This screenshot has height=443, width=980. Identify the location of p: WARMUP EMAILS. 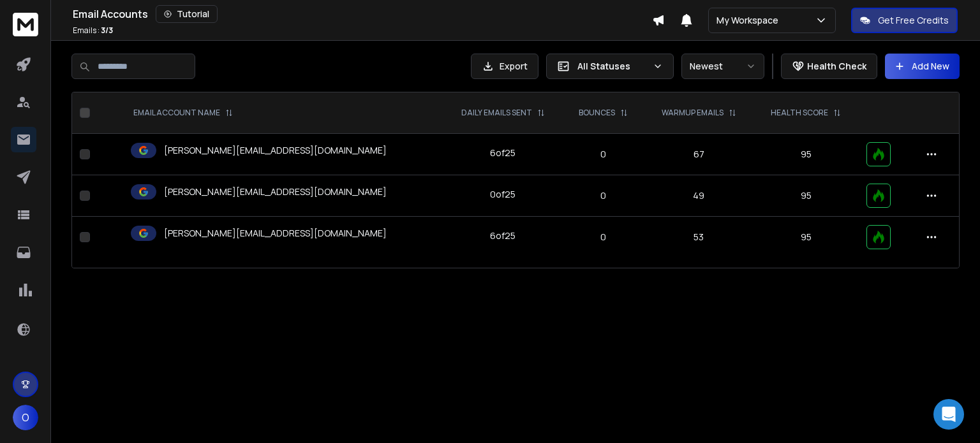
(692, 113).